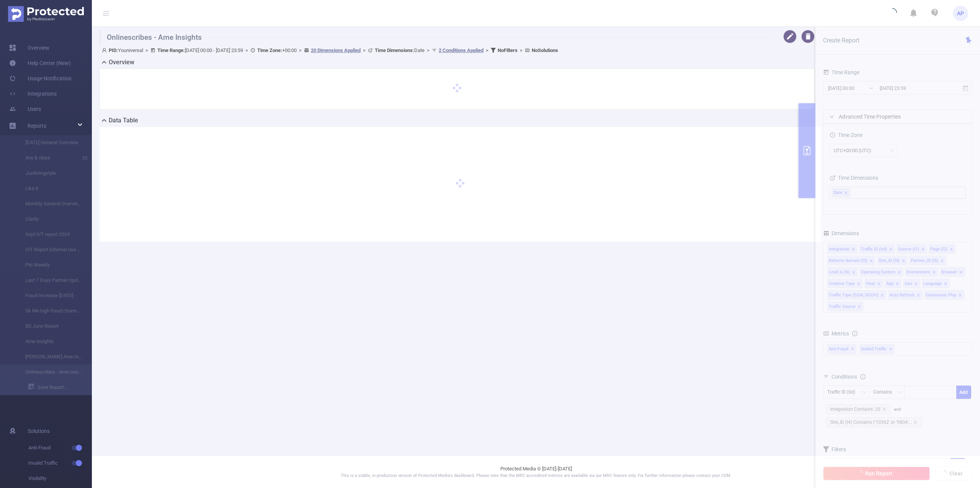  What do you see at coordinates (25, 109) in the screenshot?
I see `a: Users` at bounding box center [25, 109].